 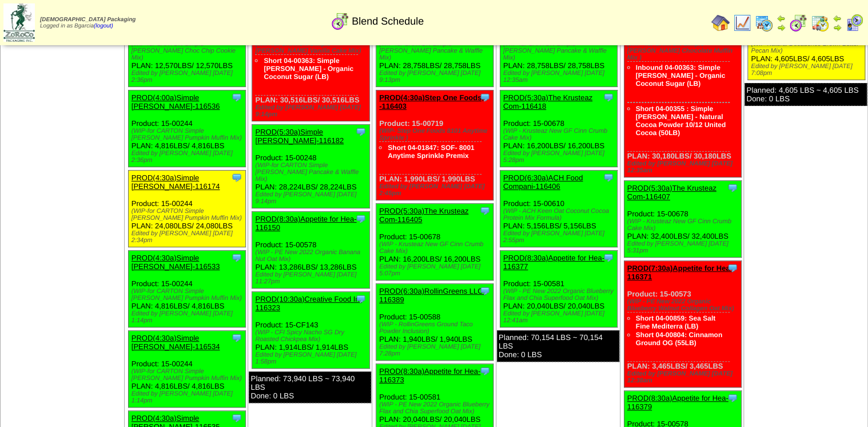 I want to click on div: Planned: 70,154 LBS ~ 70,154 LBS Done: 0 LBS, so click(x=557, y=346).